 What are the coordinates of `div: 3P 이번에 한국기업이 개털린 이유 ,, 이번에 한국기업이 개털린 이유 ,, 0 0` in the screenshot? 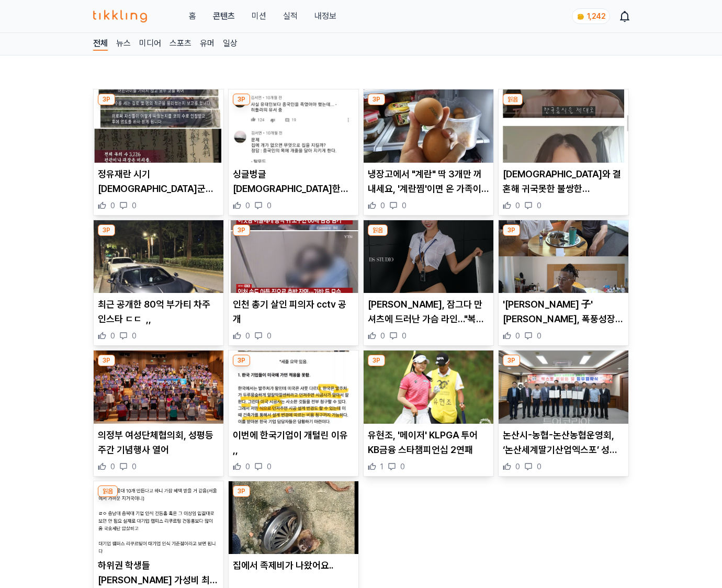 It's located at (294, 413).